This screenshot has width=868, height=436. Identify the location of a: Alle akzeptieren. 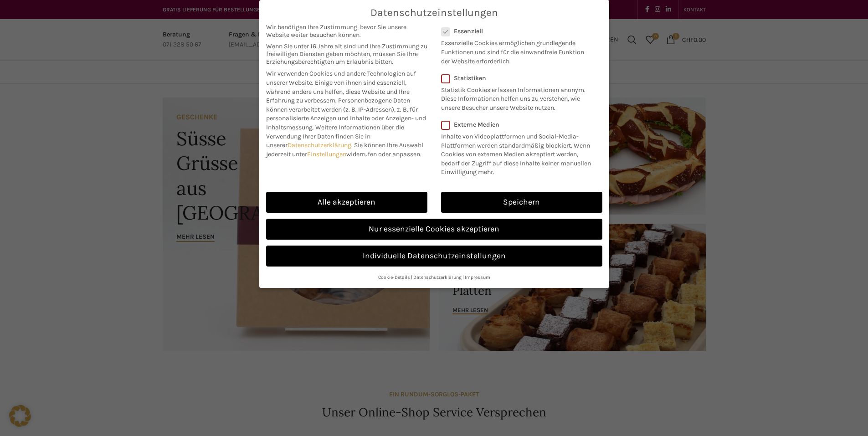
(347, 202).